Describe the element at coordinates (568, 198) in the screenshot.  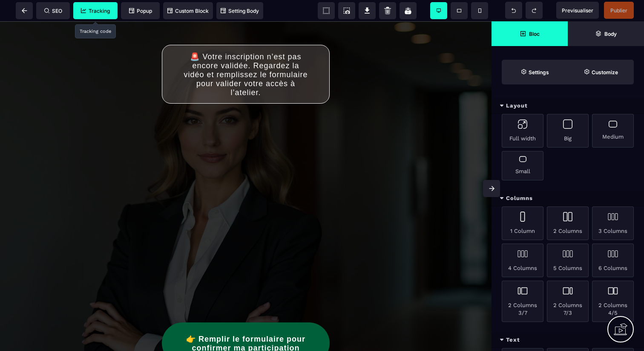
I see `div: Columns` at that location.